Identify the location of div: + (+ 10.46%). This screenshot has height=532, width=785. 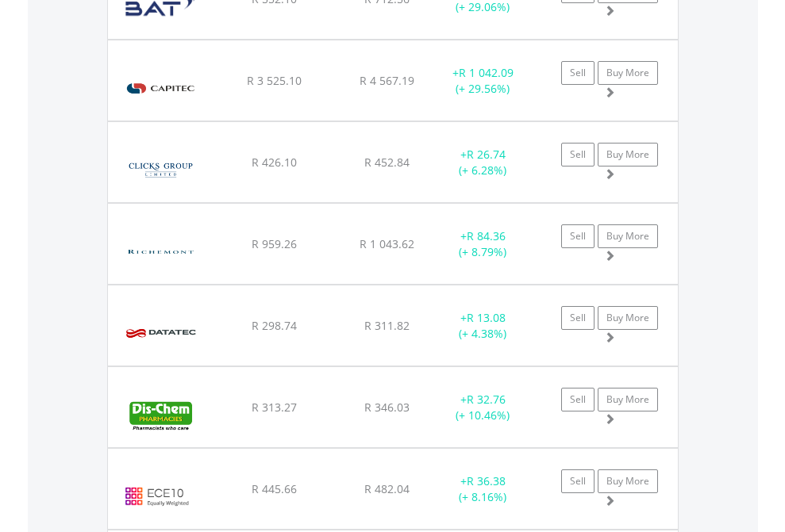
(483, 408).